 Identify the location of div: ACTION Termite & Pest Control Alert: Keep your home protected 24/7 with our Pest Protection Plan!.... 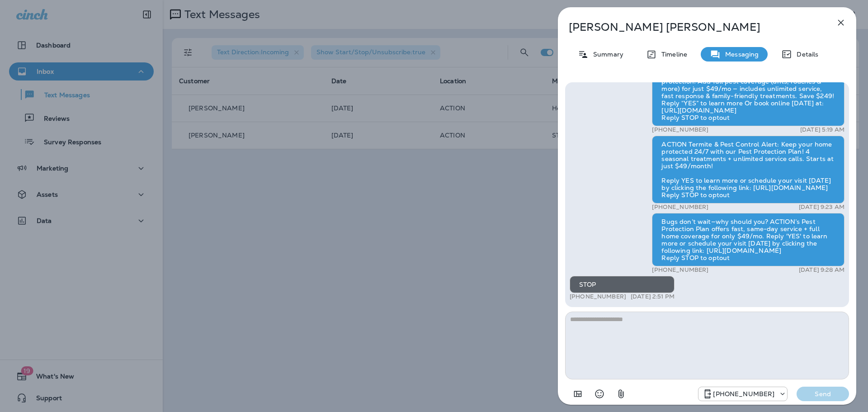
(749, 170).